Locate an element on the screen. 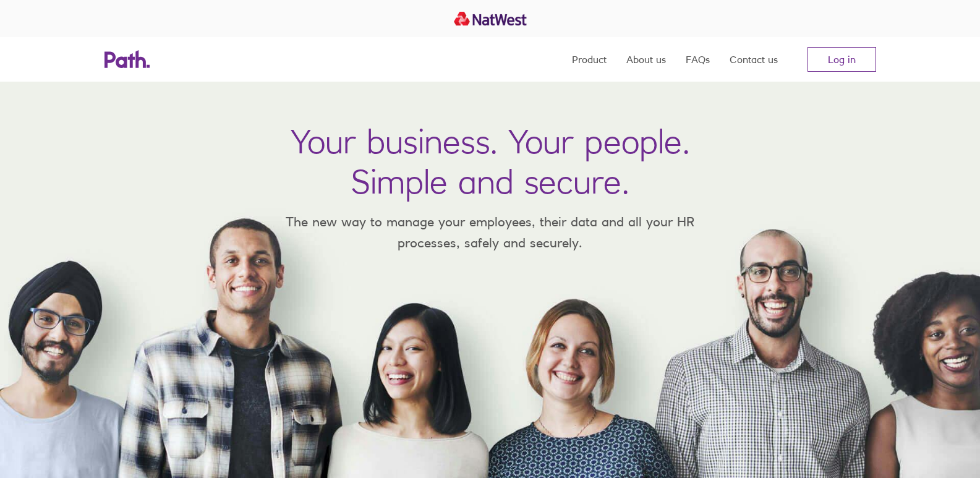 This screenshot has height=478, width=980. a: Product is located at coordinates (589, 60).